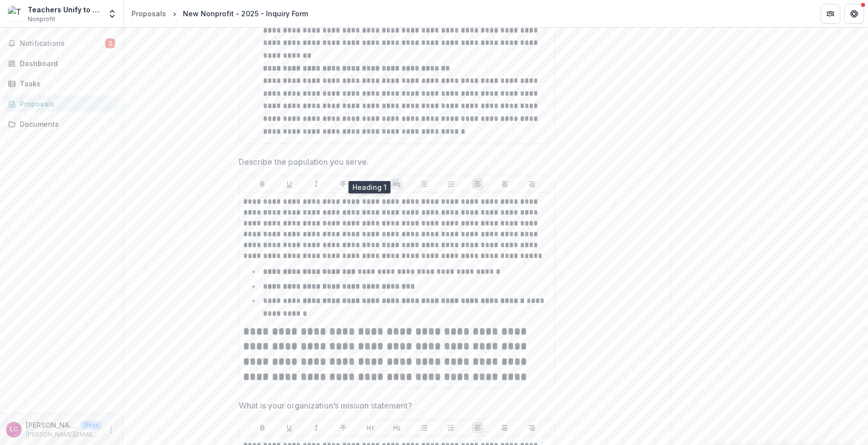  I want to click on span: Notifications, so click(62, 43).